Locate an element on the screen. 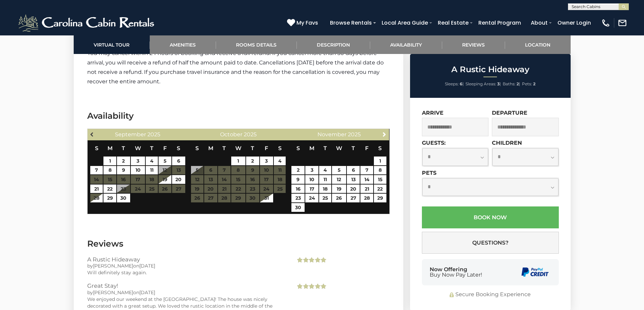 The image size is (644, 310). a: 16 is located at coordinates (297, 189).